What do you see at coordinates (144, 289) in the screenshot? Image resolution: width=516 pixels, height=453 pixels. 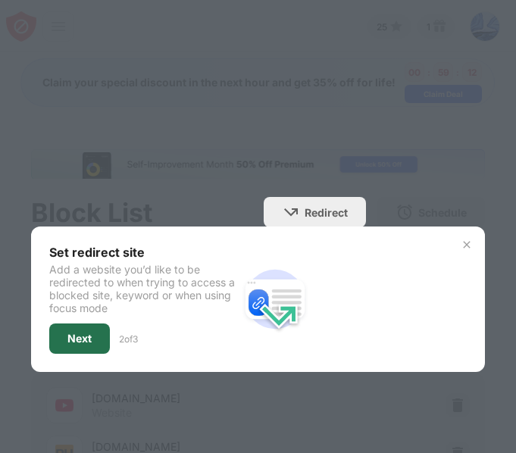 I see `div: Add a website you’d like to be redirected to when trying to access a blocked site, keyword or whe...` at bounding box center [144, 289].